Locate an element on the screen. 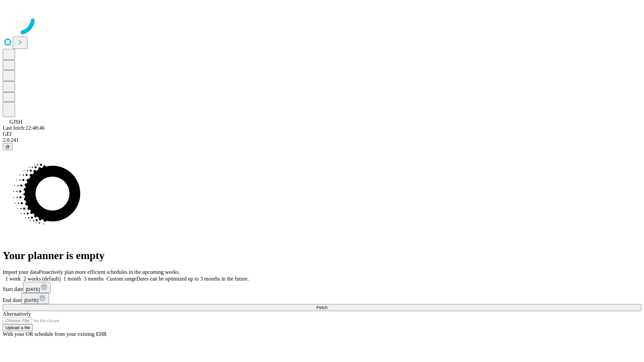 Image resolution: width=644 pixels, height=362 pixels. span: 1 week is located at coordinates (13, 279).